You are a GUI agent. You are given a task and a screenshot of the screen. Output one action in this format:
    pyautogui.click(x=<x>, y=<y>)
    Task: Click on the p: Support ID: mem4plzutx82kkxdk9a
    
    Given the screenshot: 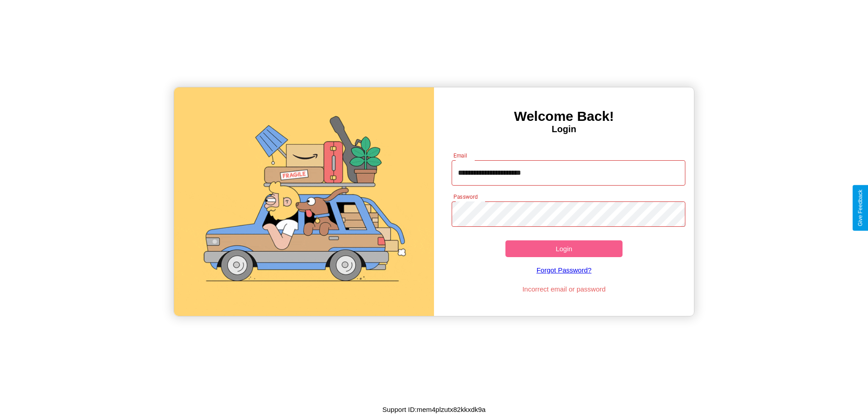 What is the action you would take?
    pyautogui.click(x=434, y=409)
    